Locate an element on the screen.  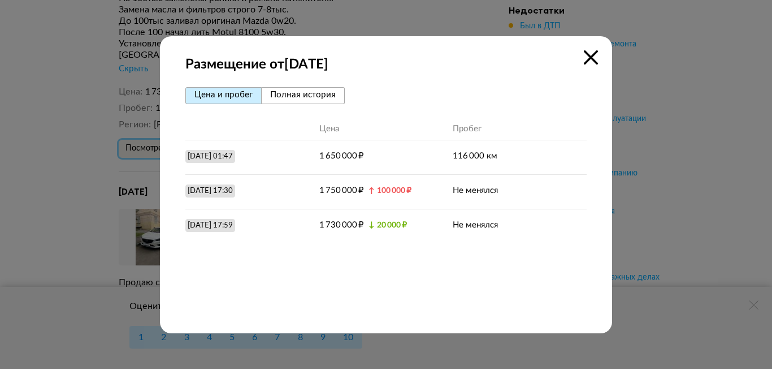
span: 1 750 000 ₽ is located at coordinates (341, 190).